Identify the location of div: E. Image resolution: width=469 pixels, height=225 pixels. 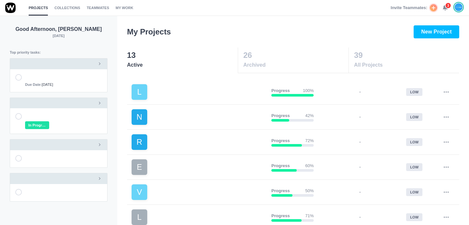
(139, 167).